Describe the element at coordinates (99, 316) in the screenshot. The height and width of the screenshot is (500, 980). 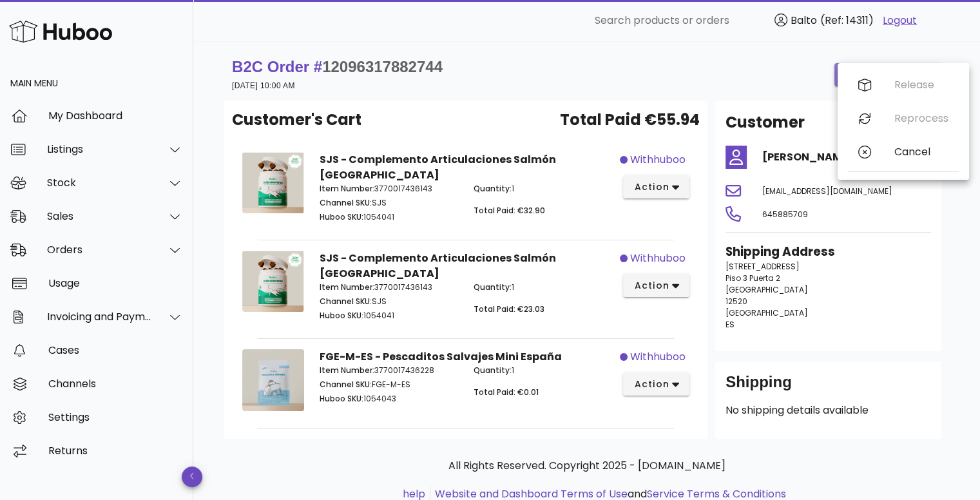
I see `div: Invoicing and Payments` at that location.